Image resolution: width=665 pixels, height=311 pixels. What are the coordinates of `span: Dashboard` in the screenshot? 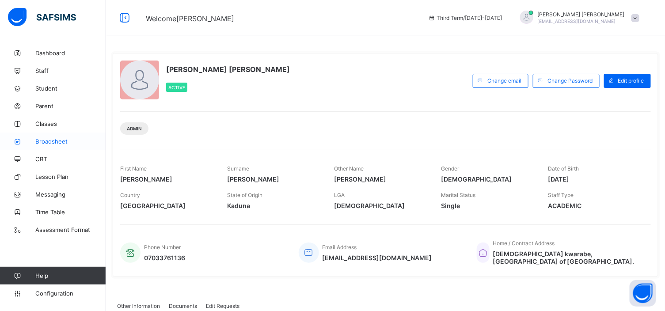 It's located at (71, 53).